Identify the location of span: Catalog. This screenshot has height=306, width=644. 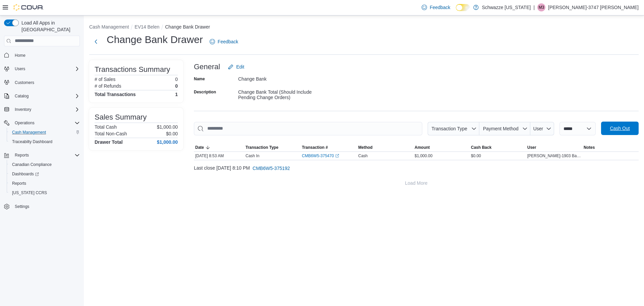
(22, 96).